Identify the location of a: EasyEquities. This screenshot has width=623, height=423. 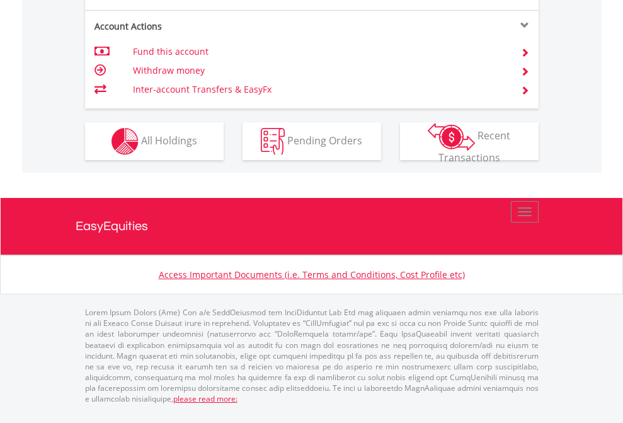
(312, 226).